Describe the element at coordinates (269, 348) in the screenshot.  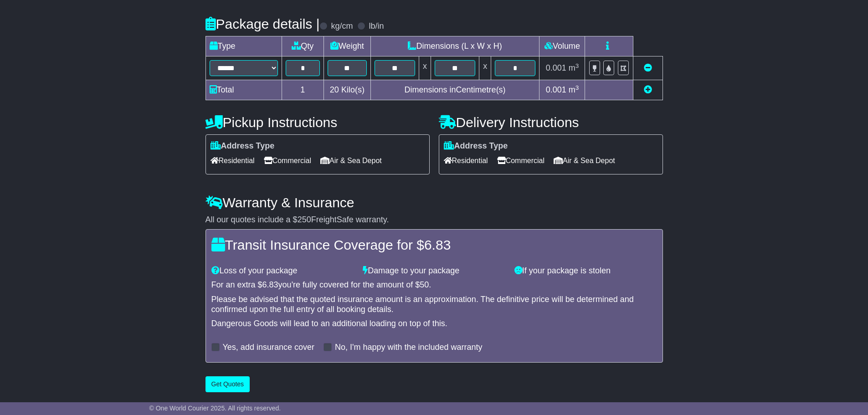
I see `label: Yes, add insurance cover` at that location.